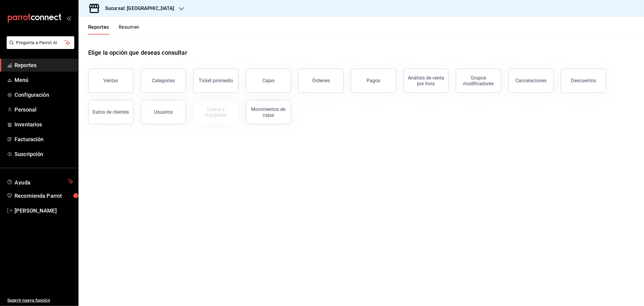 Image resolution: width=644 pixels, height=306 pixels. What do you see at coordinates (583, 80) in the screenshot?
I see `button: Descuentos` at bounding box center [583, 80].